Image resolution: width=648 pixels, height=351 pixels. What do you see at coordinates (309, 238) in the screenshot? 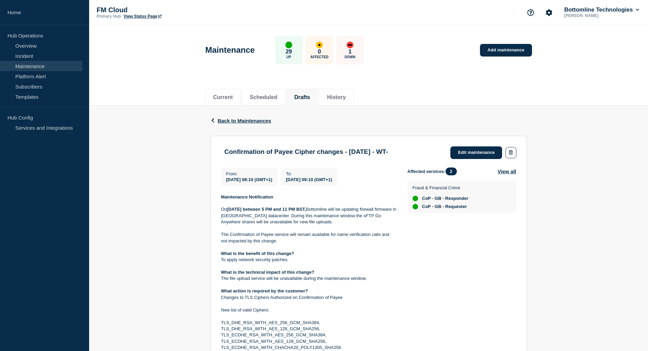
I see `p: The Confirmation of Payee service will remain available for name verification calls and not impac...` at bounding box center [309, 238].